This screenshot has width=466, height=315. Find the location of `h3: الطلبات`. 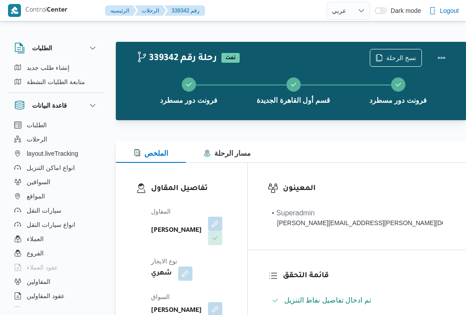

h3: الطلبات is located at coordinates (42, 48).